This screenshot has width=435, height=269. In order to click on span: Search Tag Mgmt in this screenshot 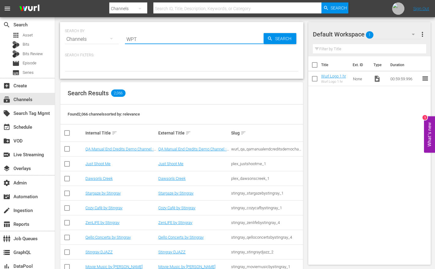, I will do `click(7, 113)`.